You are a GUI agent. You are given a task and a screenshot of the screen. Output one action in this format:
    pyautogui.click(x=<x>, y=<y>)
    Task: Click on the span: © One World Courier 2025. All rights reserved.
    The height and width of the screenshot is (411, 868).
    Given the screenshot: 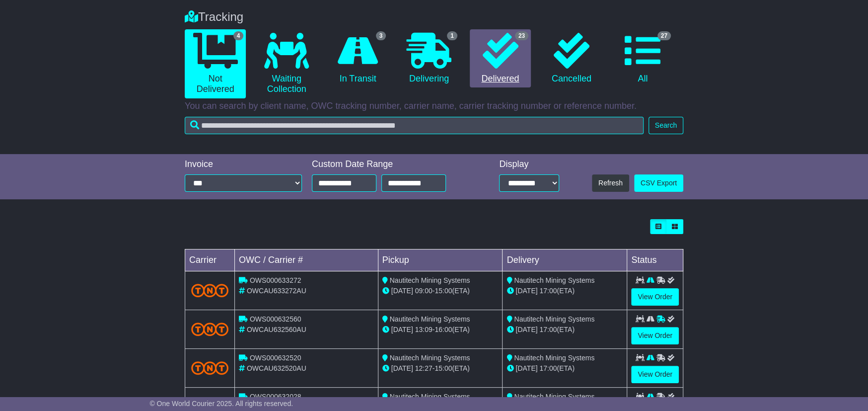 What is the action you would take?
    pyautogui.click(x=221, y=404)
    